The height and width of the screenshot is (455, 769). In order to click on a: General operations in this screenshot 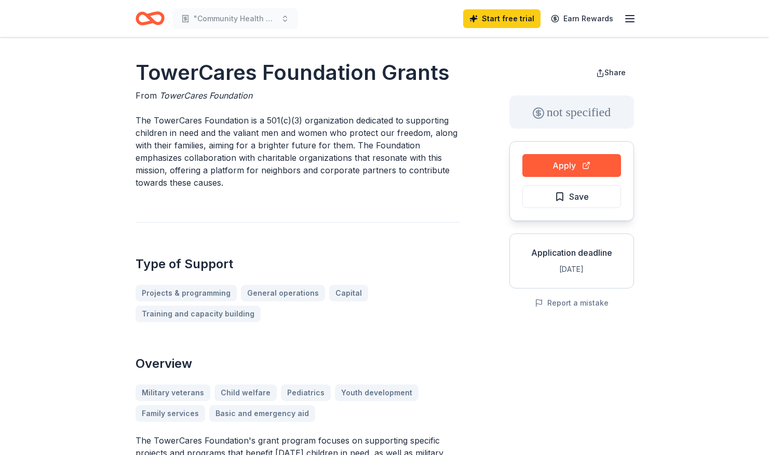, I will do `click(283, 293)`.